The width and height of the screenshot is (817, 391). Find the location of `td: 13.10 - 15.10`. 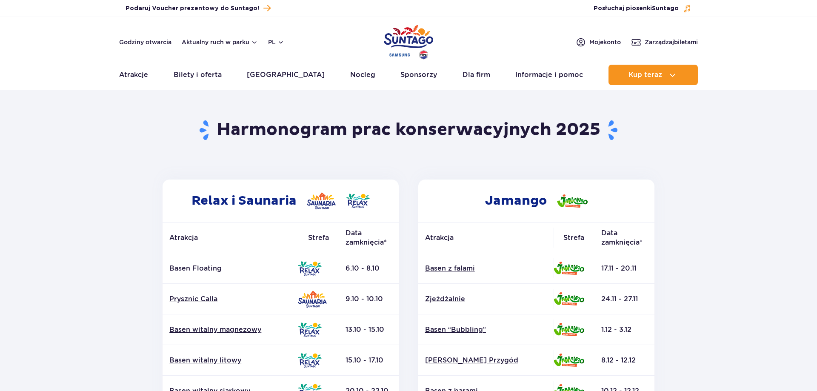

td: 13.10 - 15.10 is located at coordinates (368, 330).